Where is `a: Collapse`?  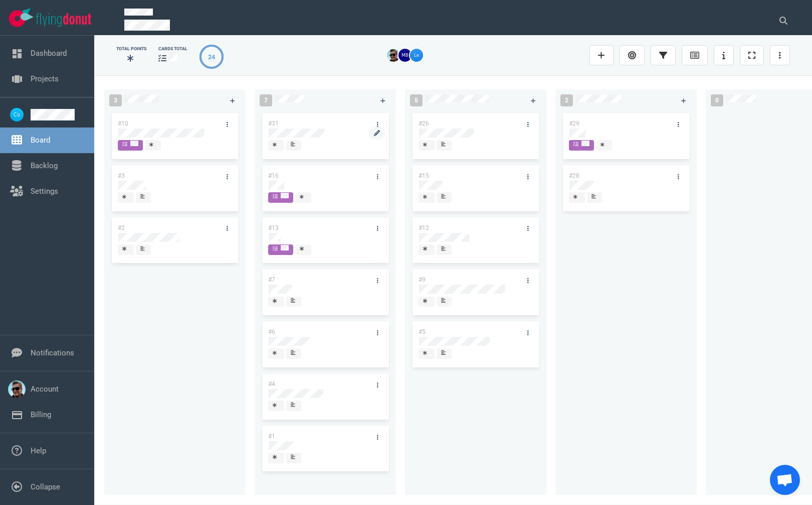 a: Collapse is located at coordinates (45, 487).